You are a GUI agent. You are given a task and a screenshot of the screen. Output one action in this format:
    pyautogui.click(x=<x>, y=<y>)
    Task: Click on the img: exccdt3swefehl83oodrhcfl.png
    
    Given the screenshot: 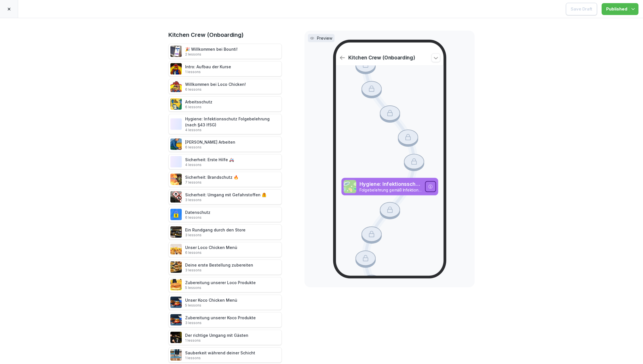 What is the action you would take?
    pyautogui.click(x=176, y=338)
    